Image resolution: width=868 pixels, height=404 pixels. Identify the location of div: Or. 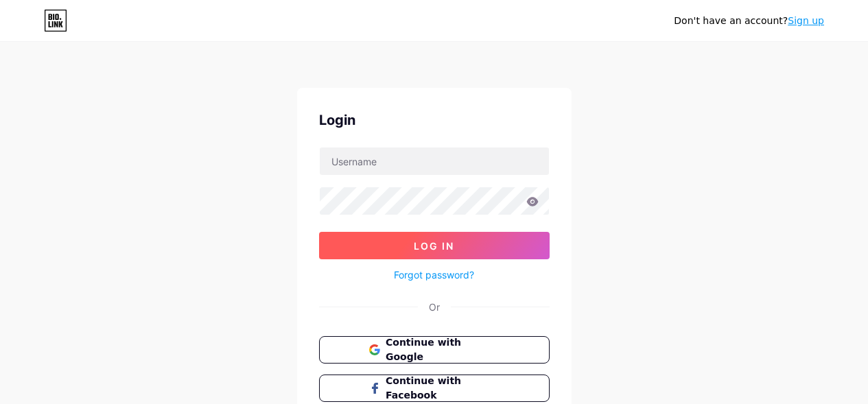
(434, 307).